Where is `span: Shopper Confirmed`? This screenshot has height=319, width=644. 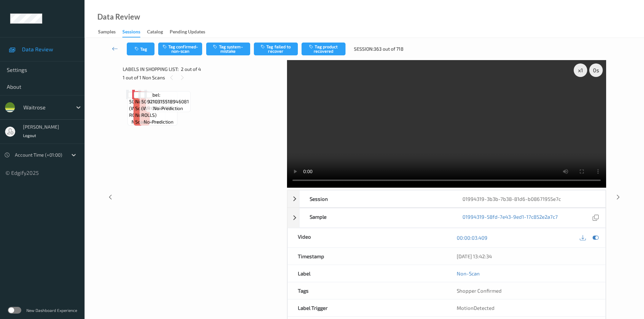
span: Shopper Confirmed is located at coordinates (479, 291).